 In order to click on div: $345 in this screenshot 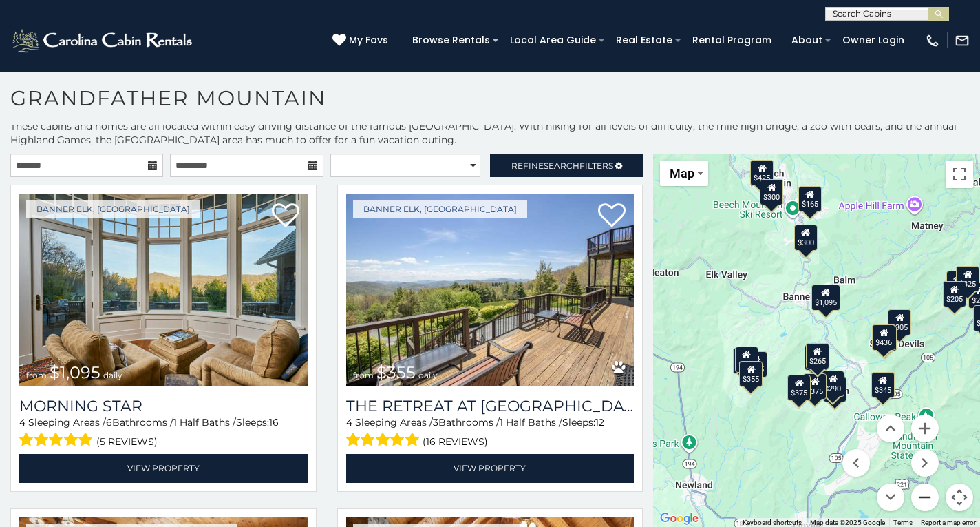, I will do `click(883, 384)`.